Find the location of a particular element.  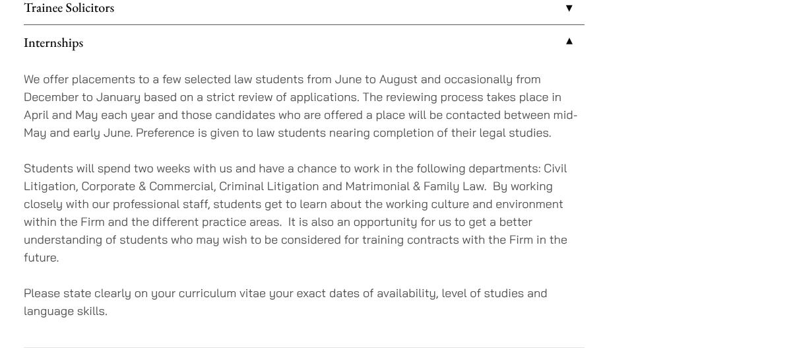

p: Students will spend two weeks with us and have a chance to work in the following departments: Civ... is located at coordinates (304, 212).